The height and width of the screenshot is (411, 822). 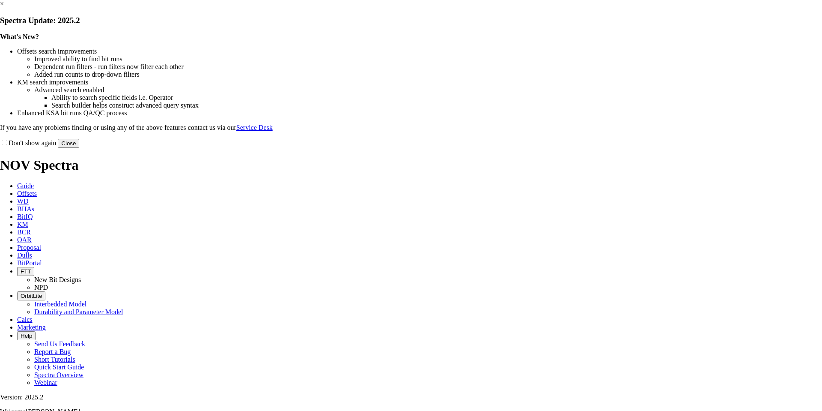 I want to click on a: Webinar, so click(x=46, y=382).